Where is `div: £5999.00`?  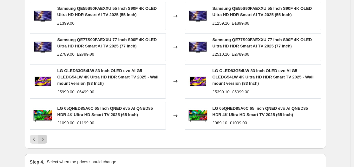 div: £5999.00 is located at coordinates (66, 92).